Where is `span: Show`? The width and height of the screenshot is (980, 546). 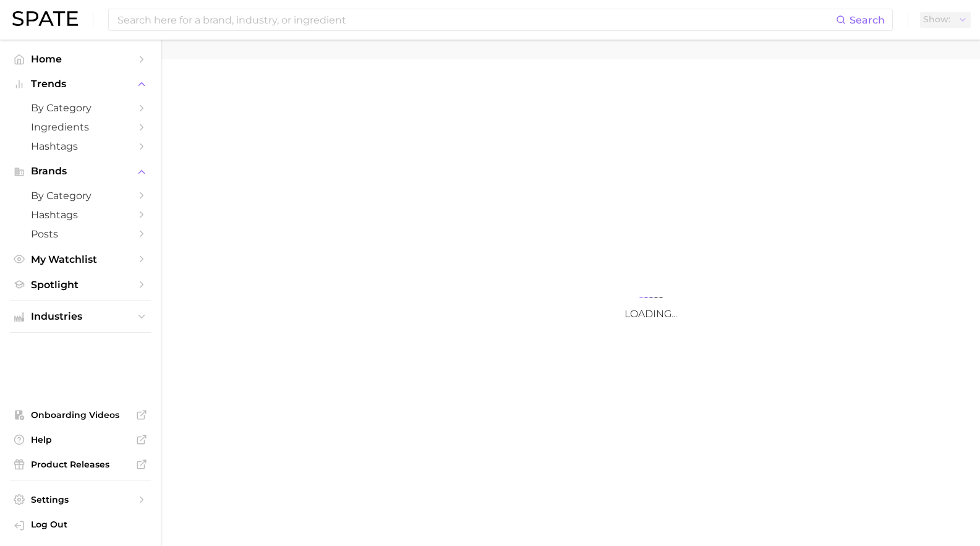
span: Show is located at coordinates (937, 19).